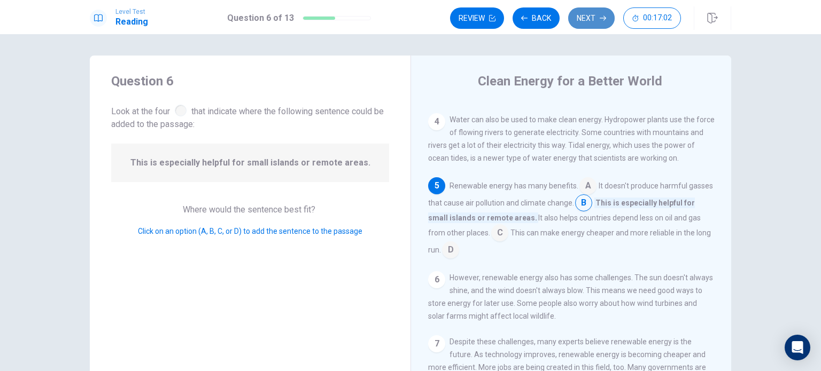 This screenshot has height=371, width=821. What do you see at coordinates (571, 139) in the screenshot?
I see `span: Water can also be used to make clean energy. Hydropower plants use the force of flowing rivers to...` at bounding box center [571, 139].